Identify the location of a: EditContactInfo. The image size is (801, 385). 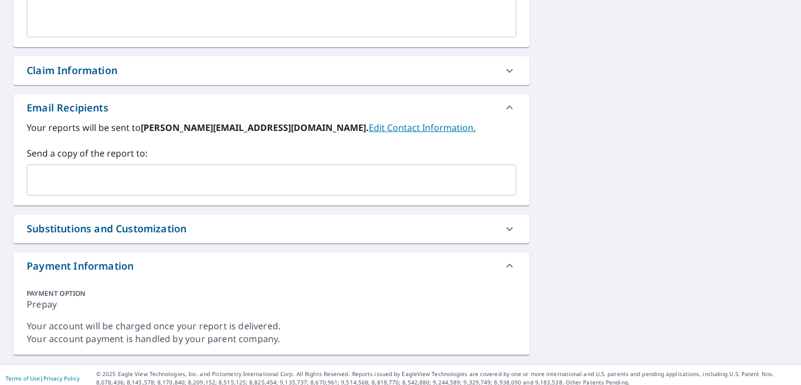
(422, 127).